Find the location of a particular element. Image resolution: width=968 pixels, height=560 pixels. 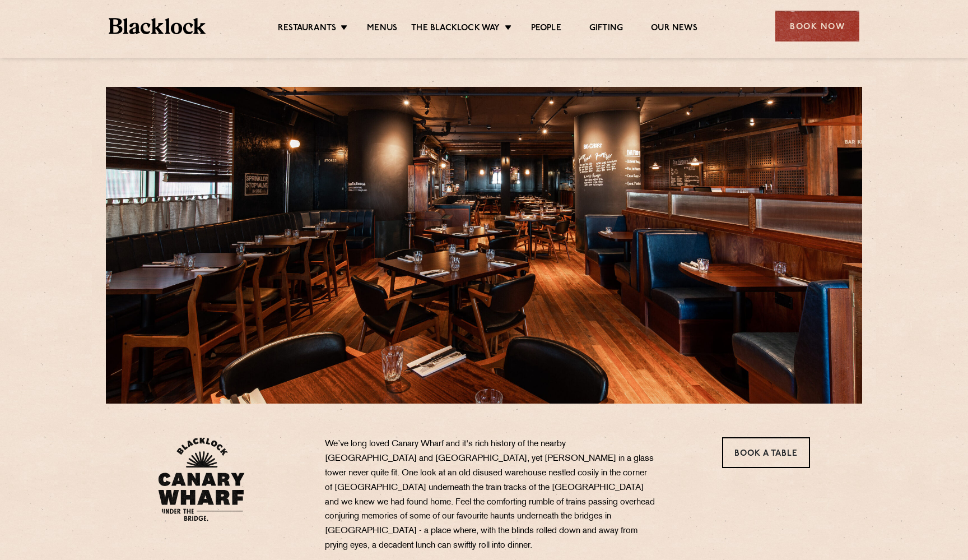

img: BL_CW_Logo_Website.svg is located at coordinates (201, 479).